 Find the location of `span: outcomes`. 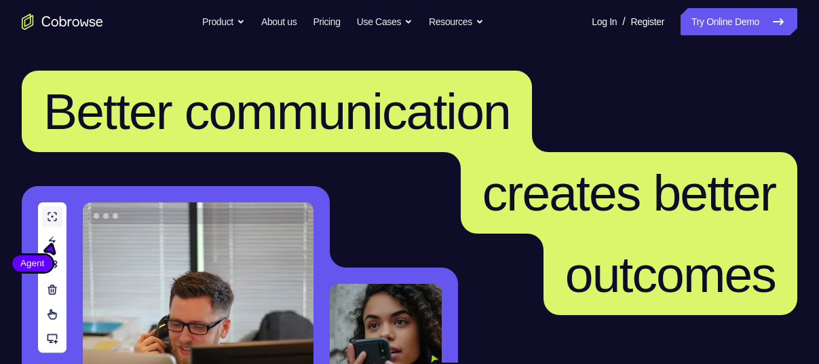

span: outcomes is located at coordinates (671, 274).